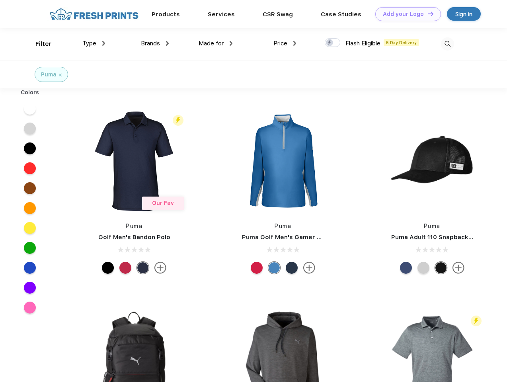 This screenshot has height=382, width=507. I want to click on span: Brands, so click(150, 43).